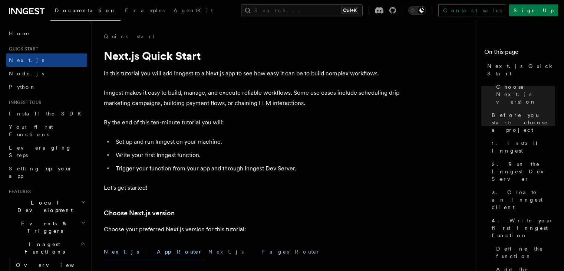 The width and height of the screenshot is (564, 271). I want to click on span: Next.js Quick Start, so click(521, 70).